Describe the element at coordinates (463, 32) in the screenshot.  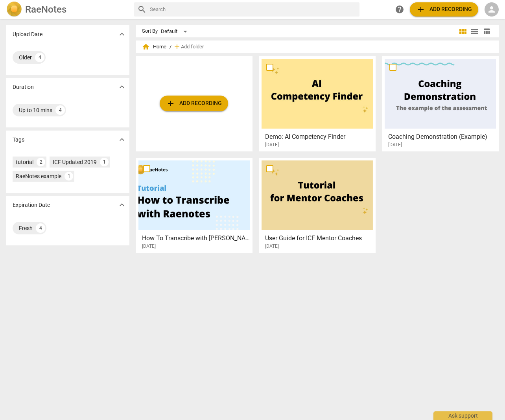
I see `span: view_module` at that location.